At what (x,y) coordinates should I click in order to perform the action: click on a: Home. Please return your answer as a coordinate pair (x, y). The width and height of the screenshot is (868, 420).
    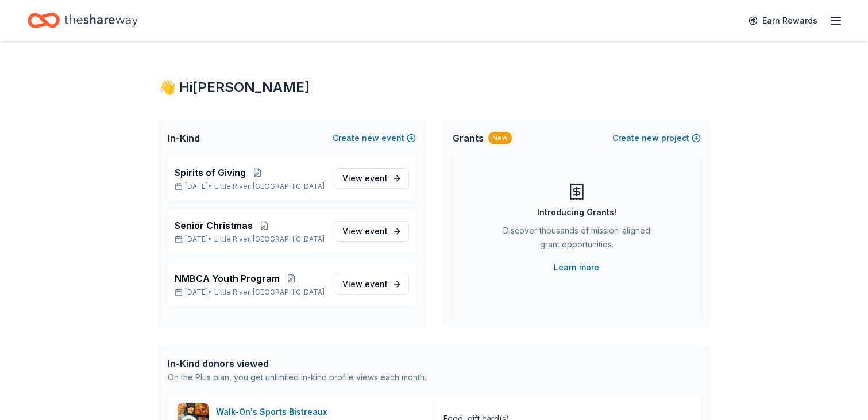
    Looking at the image, I should click on (83, 20).